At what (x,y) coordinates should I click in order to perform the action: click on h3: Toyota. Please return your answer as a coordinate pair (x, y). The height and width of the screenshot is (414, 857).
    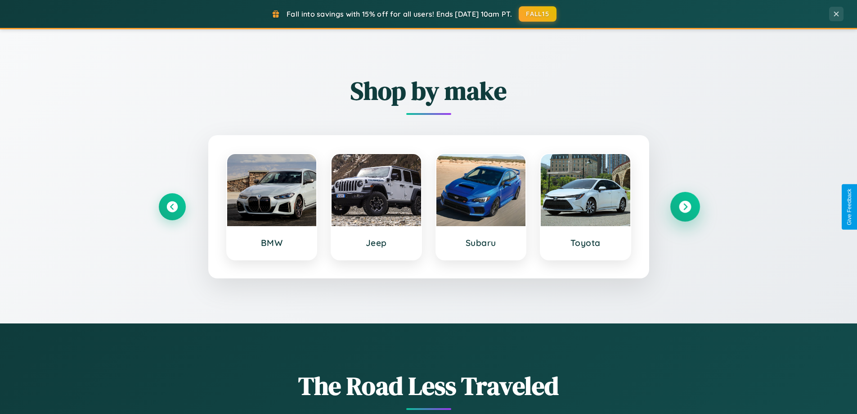
    Looking at the image, I should click on (585, 243).